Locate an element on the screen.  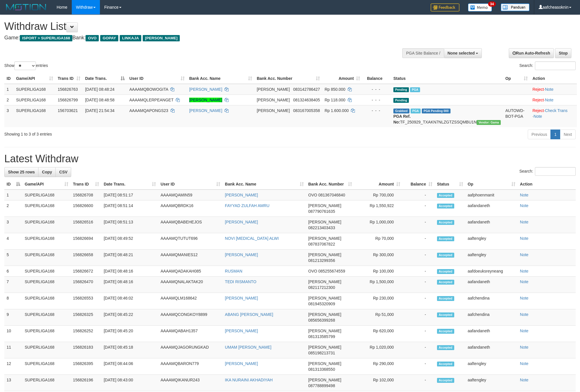
b: PGA Ref. No: is located at coordinates (402, 119).